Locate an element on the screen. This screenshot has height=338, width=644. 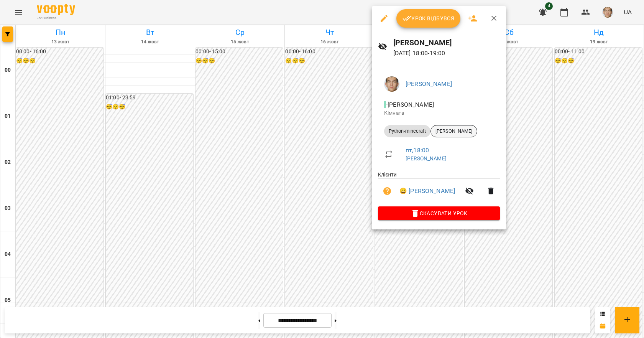
button: Скасувати Урок is located at coordinates (439, 213).